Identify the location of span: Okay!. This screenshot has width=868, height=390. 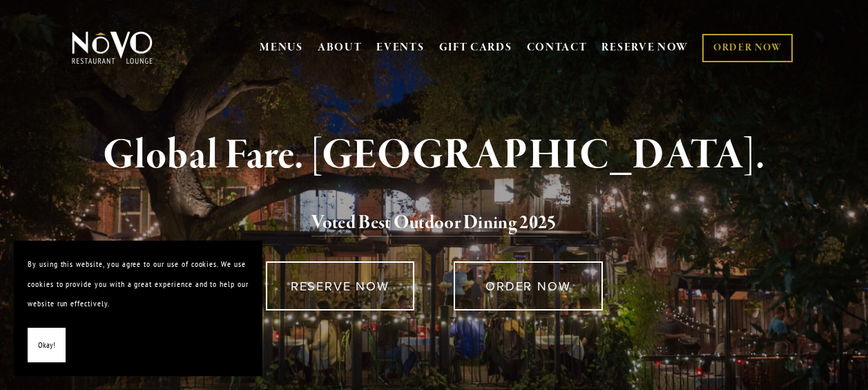
(46, 345).